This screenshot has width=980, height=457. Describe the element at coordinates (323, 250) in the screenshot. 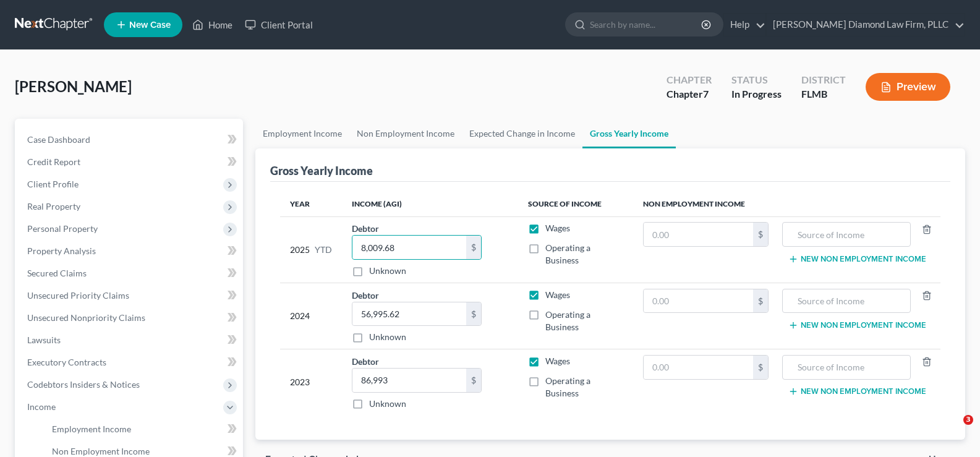

I see `span: YTD` at that location.